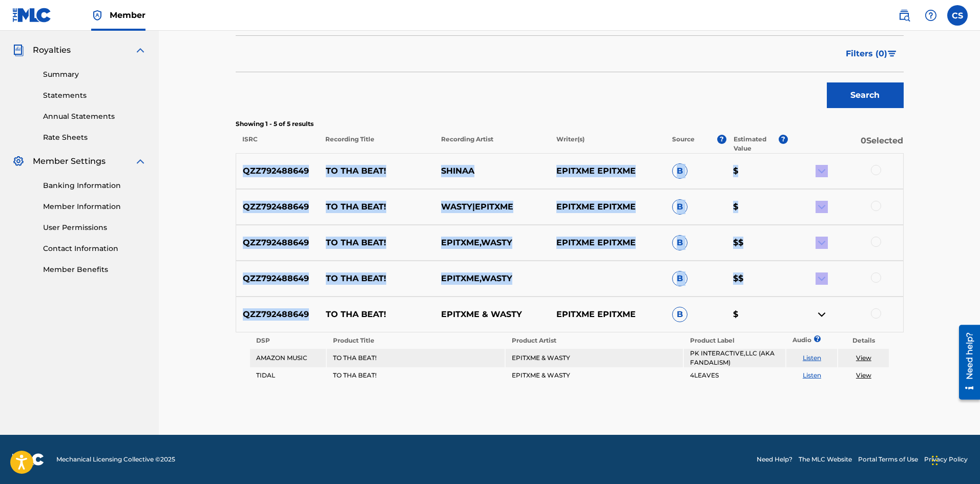  Describe the element at coordinates (95, 75) in the screenshot. I see `a: Summary` at that location.